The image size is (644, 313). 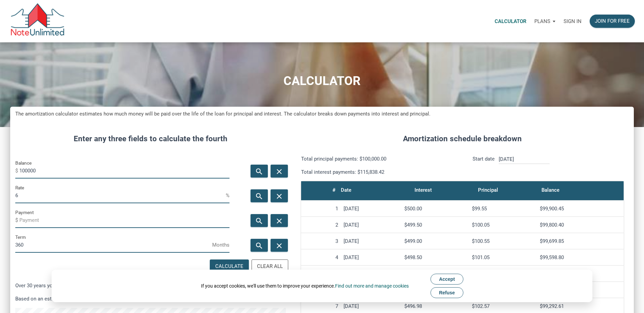 What do you see at coordinates (270, 266) in the screenshot?
I see `div: Clear All` at bounding box center [270, 266].